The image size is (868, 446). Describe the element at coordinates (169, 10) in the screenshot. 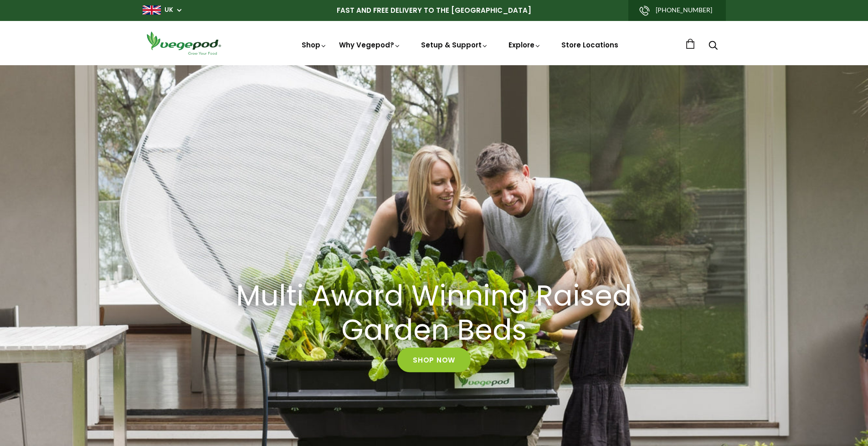

I see `a: UK` at that location.